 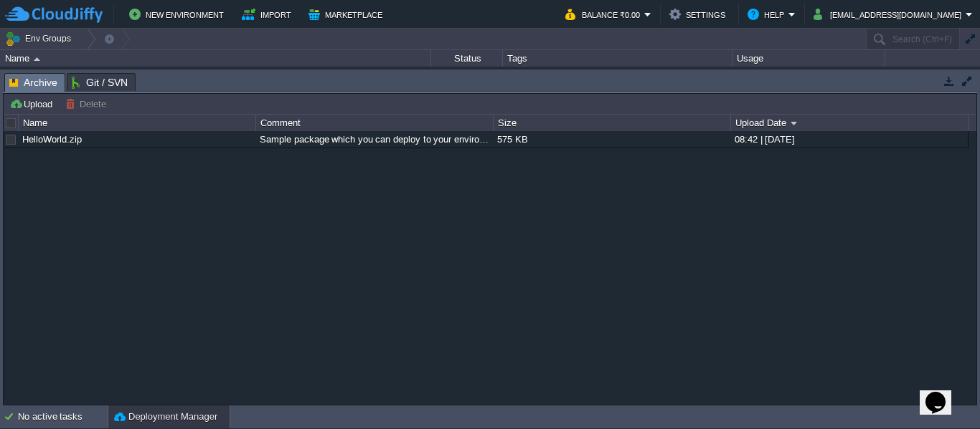 I want to click on button: Delete, so click(x=88, y=104).